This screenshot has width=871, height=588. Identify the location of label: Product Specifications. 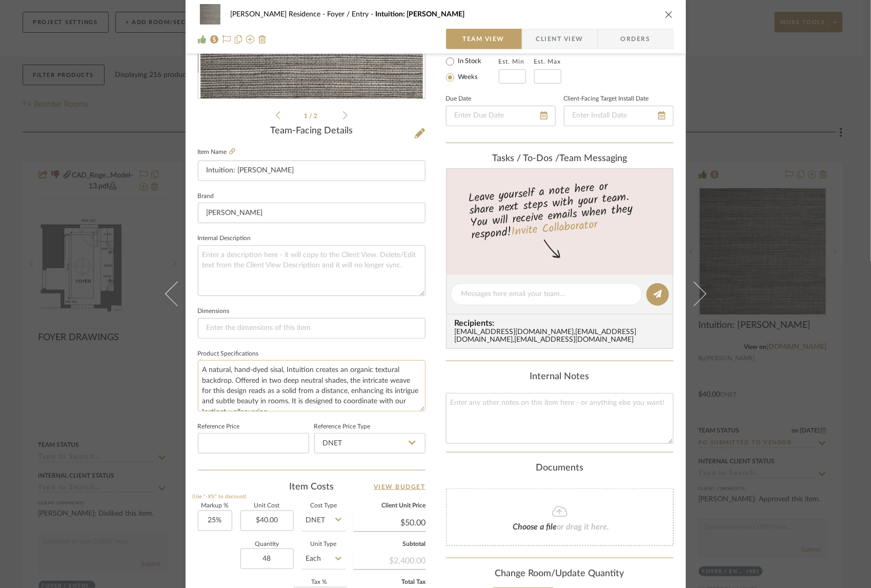
(228, 354).